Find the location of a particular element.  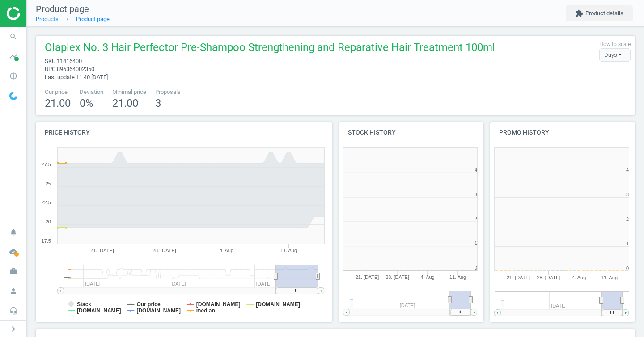

h4: Stock history is located at coordinates (411, 132).